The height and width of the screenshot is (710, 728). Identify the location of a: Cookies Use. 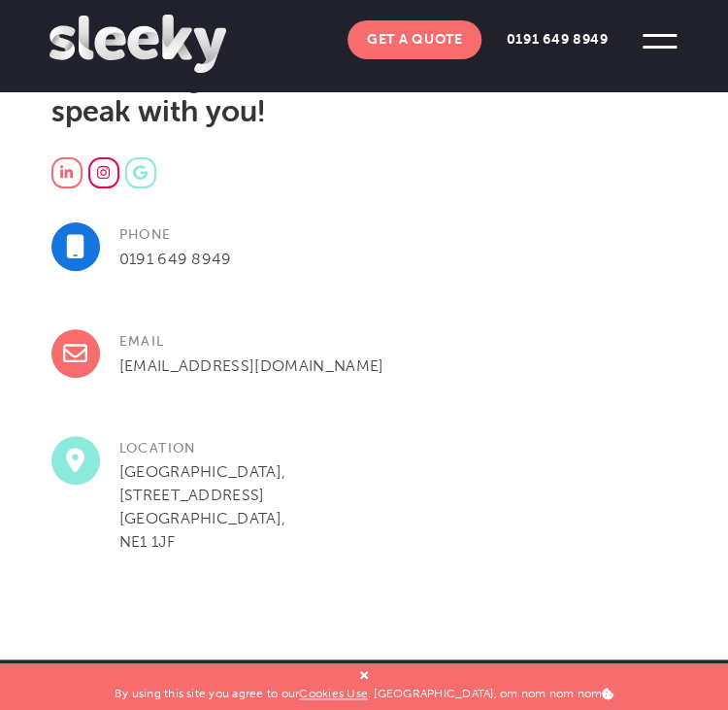
(333, 693).